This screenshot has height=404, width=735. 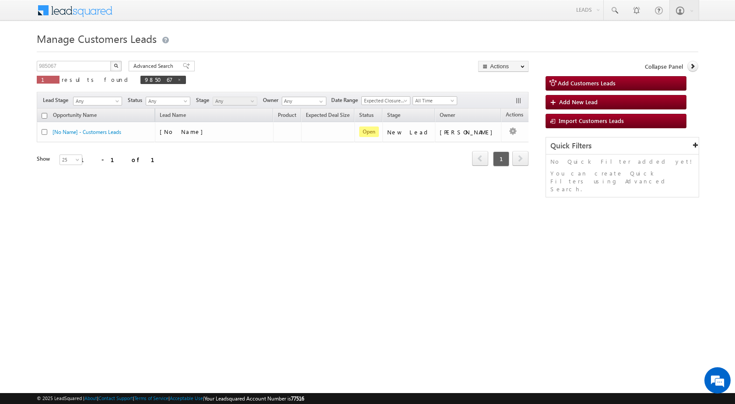 What do you see at coordinates (122, 159) in the screenshot?
I see `div: 1 - 1 of 1` at bounding box center [122, 159].